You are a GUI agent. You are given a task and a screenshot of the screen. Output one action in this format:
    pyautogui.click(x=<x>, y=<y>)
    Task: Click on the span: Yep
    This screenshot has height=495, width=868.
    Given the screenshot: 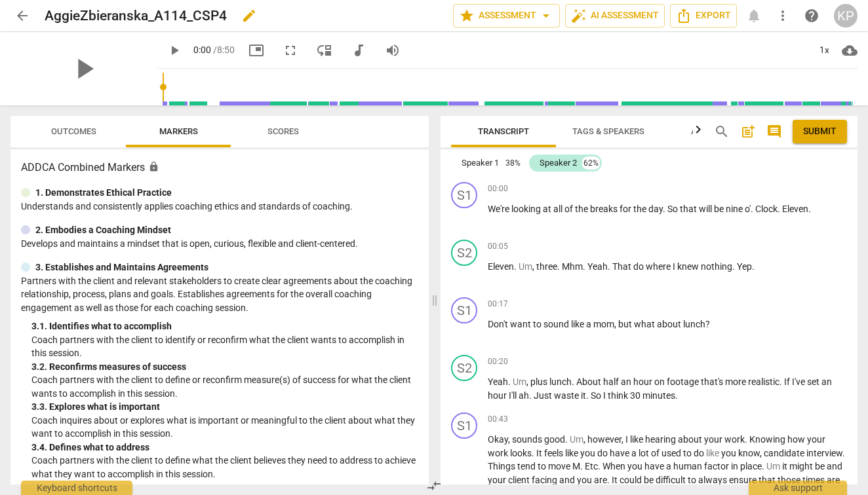 What is the action you would take?
    pyautogui.click(x=744, y=266)
    